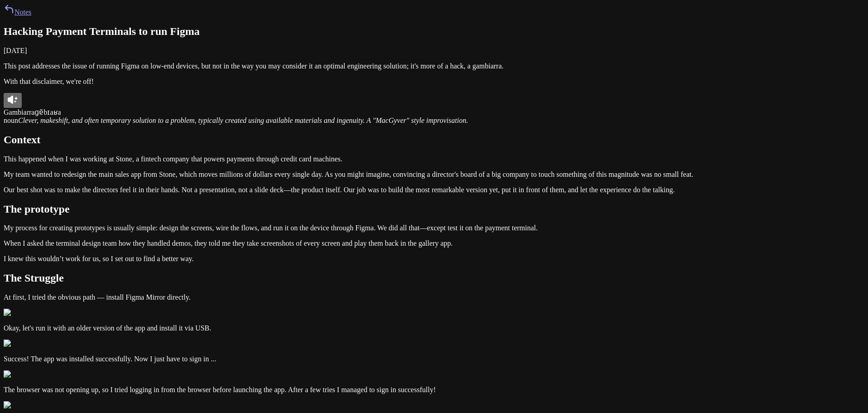 Image resolution: width=868 pixels, height=413 pixels. What do you see at coordinates (19, 112) in the screenshot?
I see `span: Gambiarra` at bounding box center [19, 112].